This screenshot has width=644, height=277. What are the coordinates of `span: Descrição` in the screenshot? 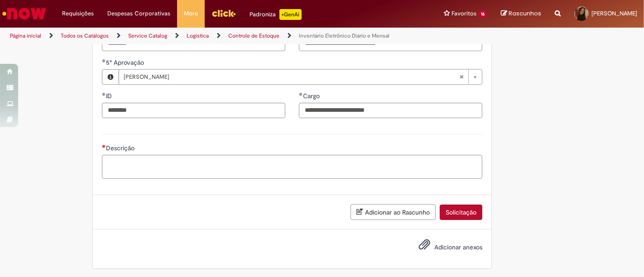 It's located at (121, 147).